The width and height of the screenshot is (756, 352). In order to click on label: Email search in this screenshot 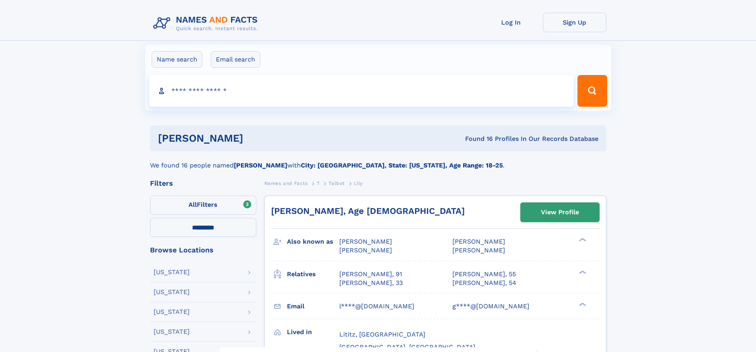, I will do `click(235, 60)`.